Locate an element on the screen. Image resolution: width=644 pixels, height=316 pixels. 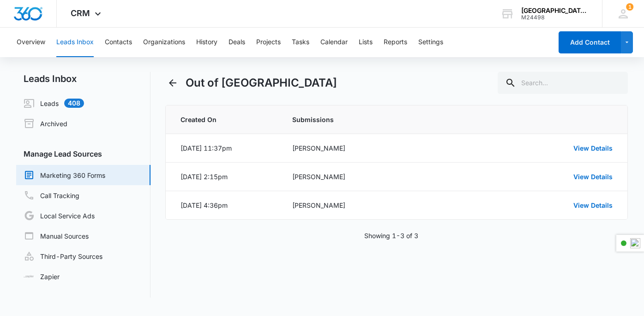
span: CRM is located at coordinates (81, 13).